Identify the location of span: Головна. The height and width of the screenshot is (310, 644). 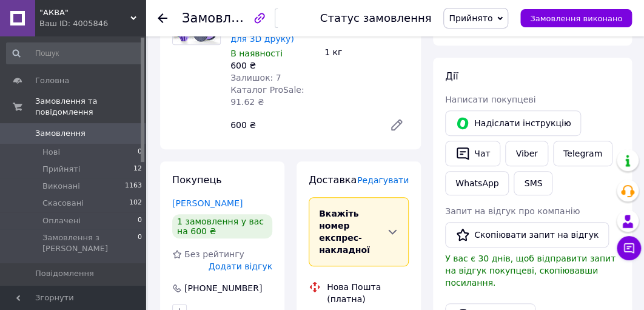
(53, 81).